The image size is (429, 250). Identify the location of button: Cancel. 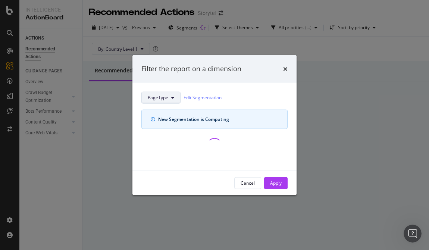
(247, 183).